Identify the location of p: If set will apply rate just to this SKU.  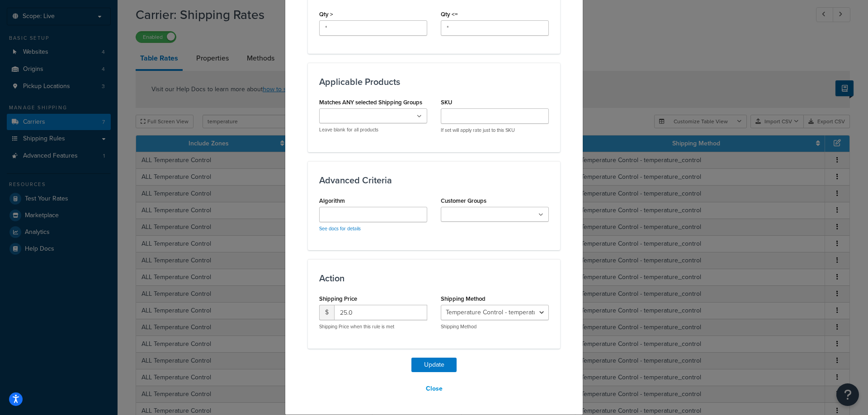
(495, 130).